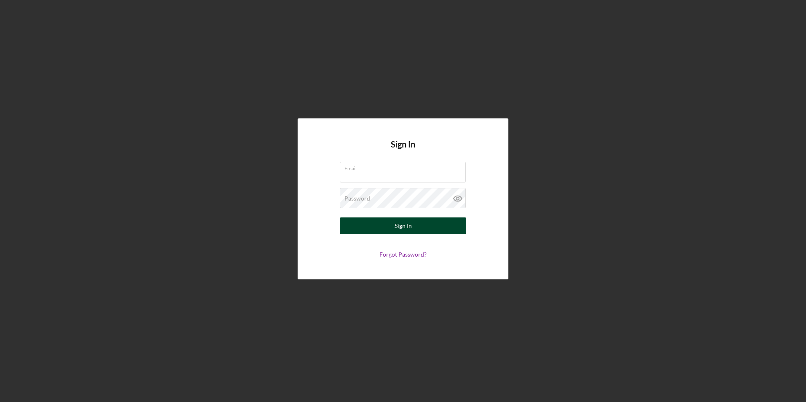 This screenshot has height=402, width=806. What do you see at coordinates (403, 150) in the screenshot?
I see `h4: Sign In` at bounding box center [403, 150].